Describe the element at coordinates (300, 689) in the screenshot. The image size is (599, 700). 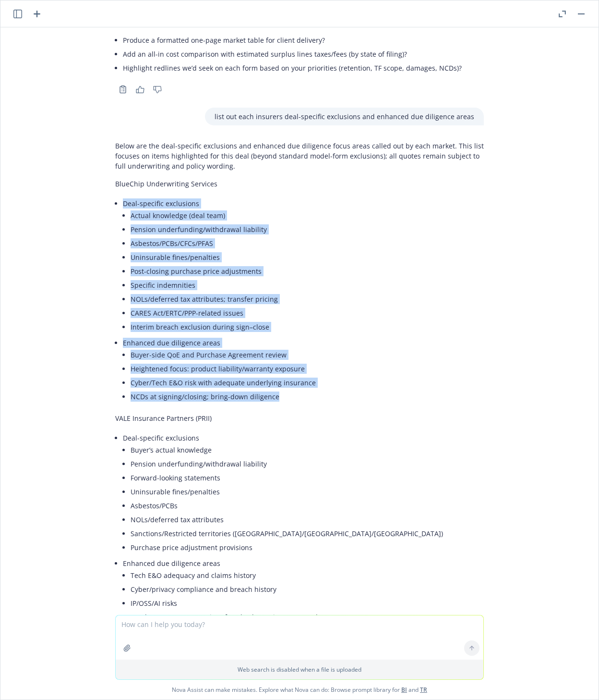
I see `span: Nova Assist can make mistakes. Explore what Nova can do: Browse prompt library for and` at that location.